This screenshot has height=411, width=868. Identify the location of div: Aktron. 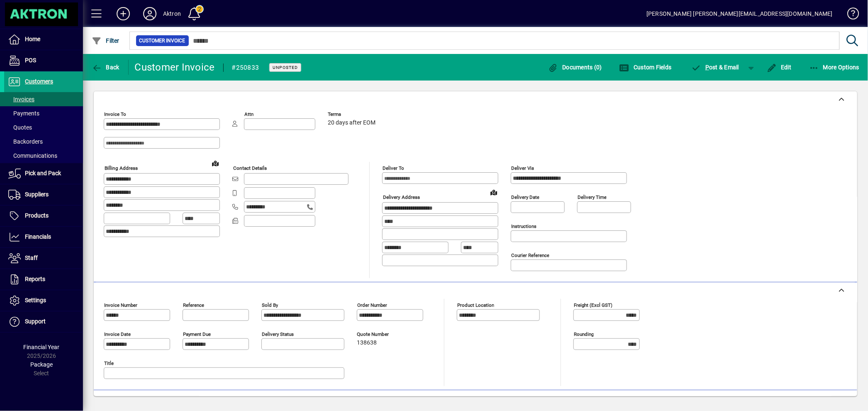
(172, 14).